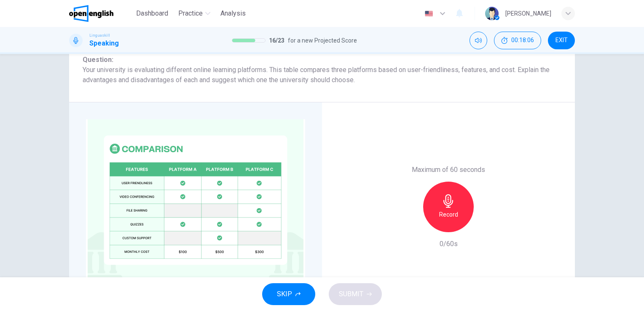  What do you see at coordinates (276, 40) in the screenshot?
I see `span: 16 / 23` at bounding box center [276, 40].